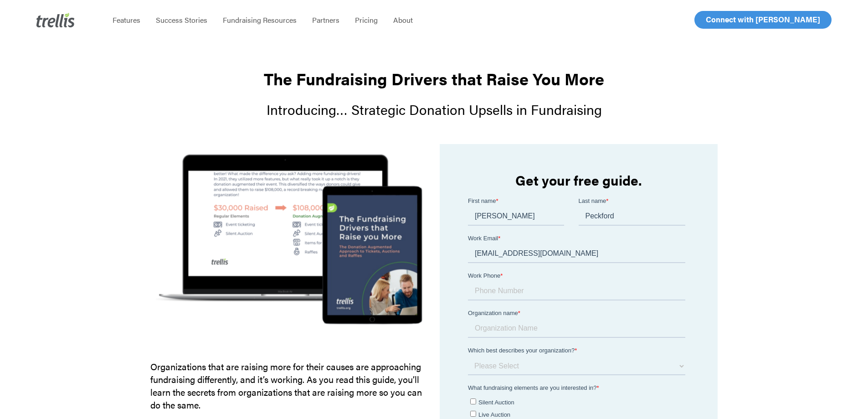 This screenshot has width=868, height=419. What do you see at coordinates (24, 267) in the screenshot?
I see `span: Donations` at bounding box center [24, 267].